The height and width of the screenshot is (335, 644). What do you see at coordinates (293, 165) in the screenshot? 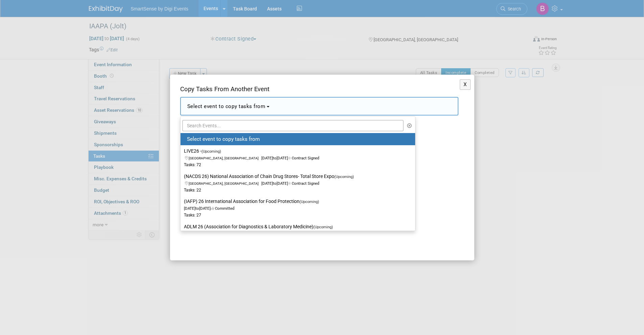
I see `div: Tasks: 72` at bounding box center [293, 165].